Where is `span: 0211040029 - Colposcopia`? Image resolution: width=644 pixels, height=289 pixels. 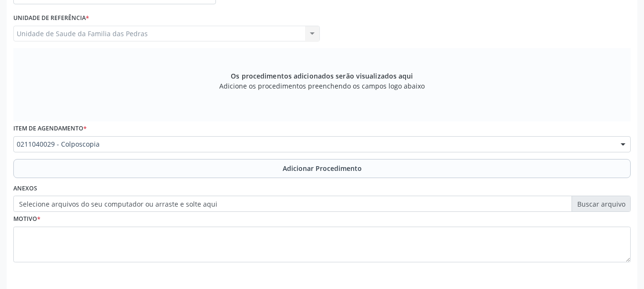
span: 0211040029 - Colposcopia is located at coordinates (314, 144).